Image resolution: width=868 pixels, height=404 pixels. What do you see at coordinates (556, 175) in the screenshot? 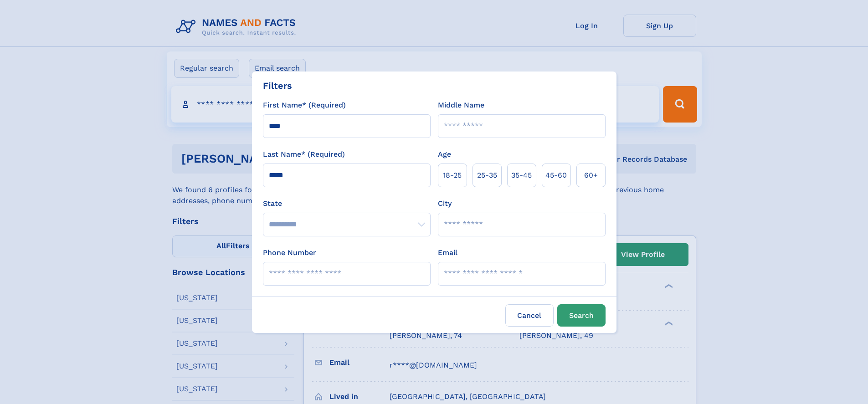
I see `span: 45‑60` at bounding box center [556, 175].